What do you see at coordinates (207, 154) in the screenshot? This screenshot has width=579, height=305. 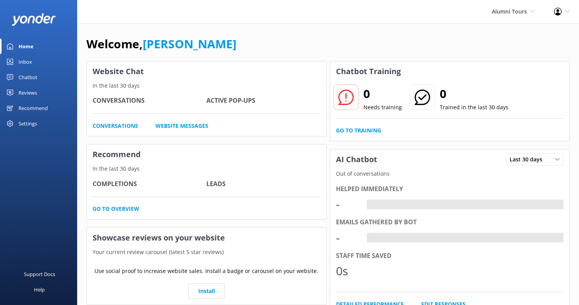 I see `h3: Recommend` at bounding box center [207, 154].